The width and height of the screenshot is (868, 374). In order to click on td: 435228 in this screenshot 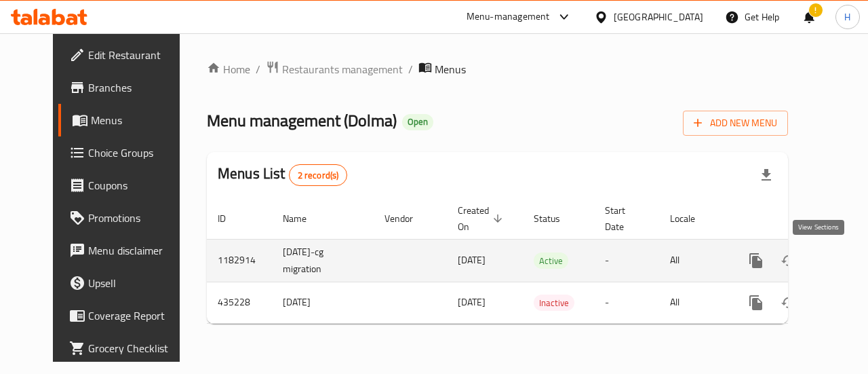, I will do `click(240, 302)`.